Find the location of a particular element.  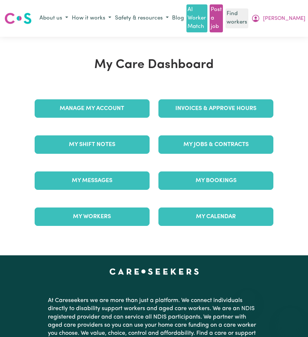

a: Careseekers logo is located at coordinates (18, 18).